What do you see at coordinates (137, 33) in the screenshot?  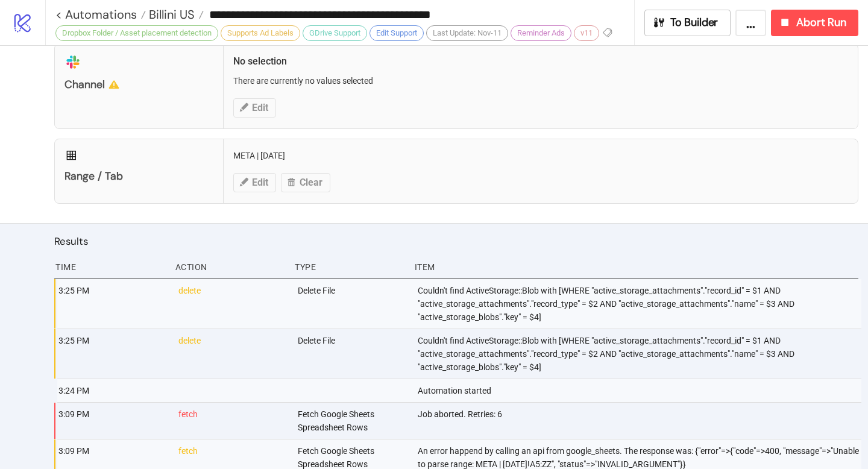 I see `div: Dropbox Folder / Asset placement detection` at bounding box center [137, 33].